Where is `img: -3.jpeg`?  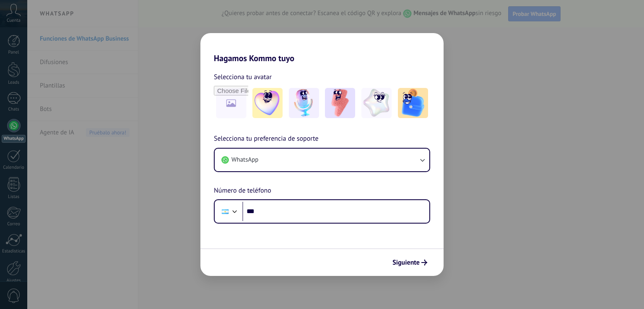 img: -3.jpeg is located at coordinates (340, 103).